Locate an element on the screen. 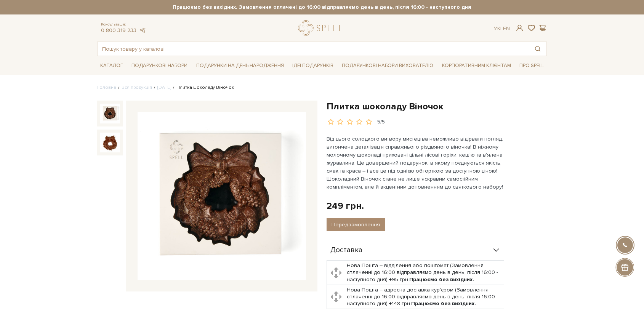  a: Подарунки на День народження is located at coordinates (240, 65).